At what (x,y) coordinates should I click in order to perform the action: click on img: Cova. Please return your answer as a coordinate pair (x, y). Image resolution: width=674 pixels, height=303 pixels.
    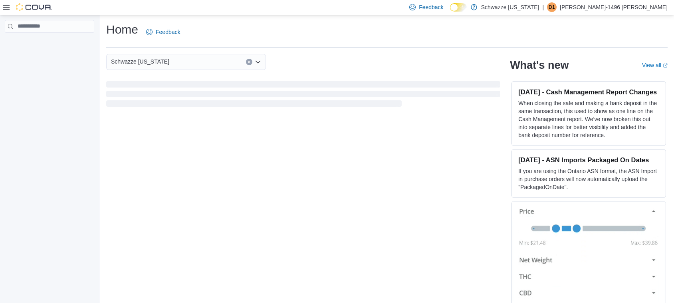
    Looking at the image, I should click on (34, 7).